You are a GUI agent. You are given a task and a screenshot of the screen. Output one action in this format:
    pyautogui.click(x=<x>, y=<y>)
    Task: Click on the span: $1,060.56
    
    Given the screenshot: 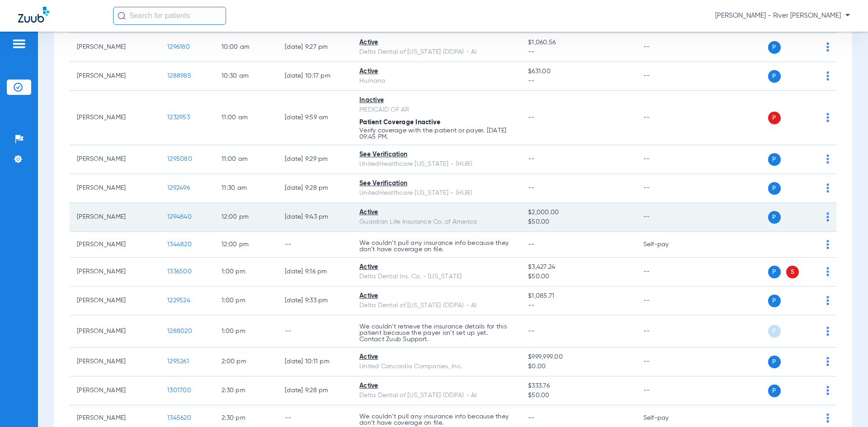 What is the action you would take?
    pyautogui.click(x=578, y=42)
    